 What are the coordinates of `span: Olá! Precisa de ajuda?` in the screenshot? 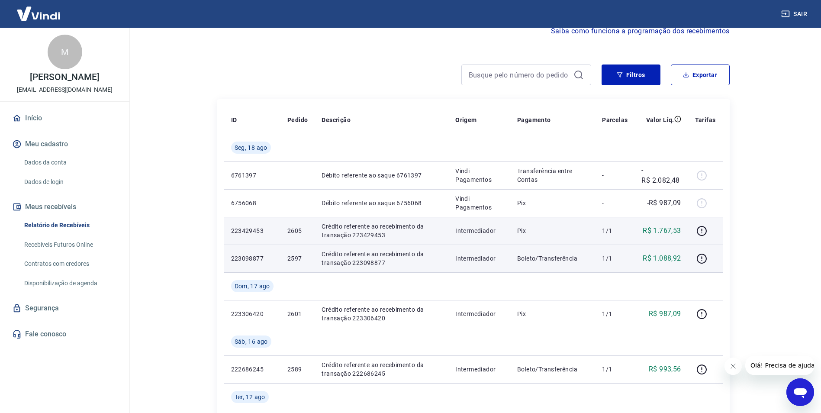 It's located at (39, 10).